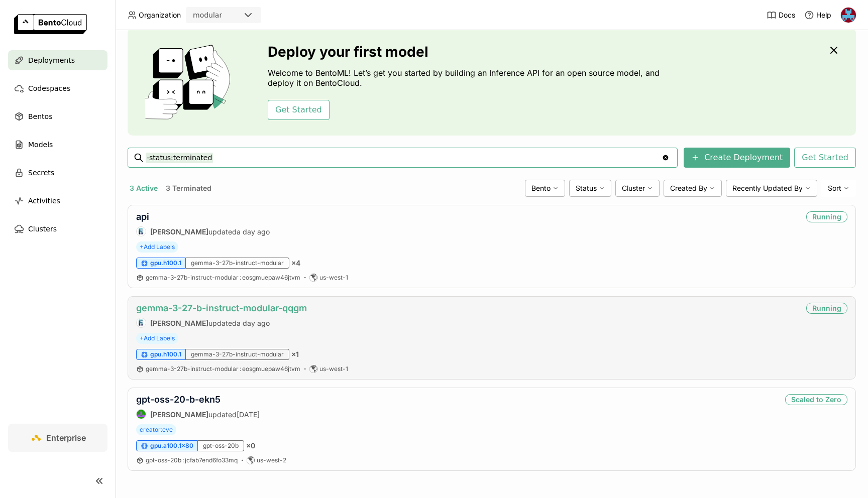 This screenshot has width=868, height=498. I want to click on div: Help, so click(818, 15).